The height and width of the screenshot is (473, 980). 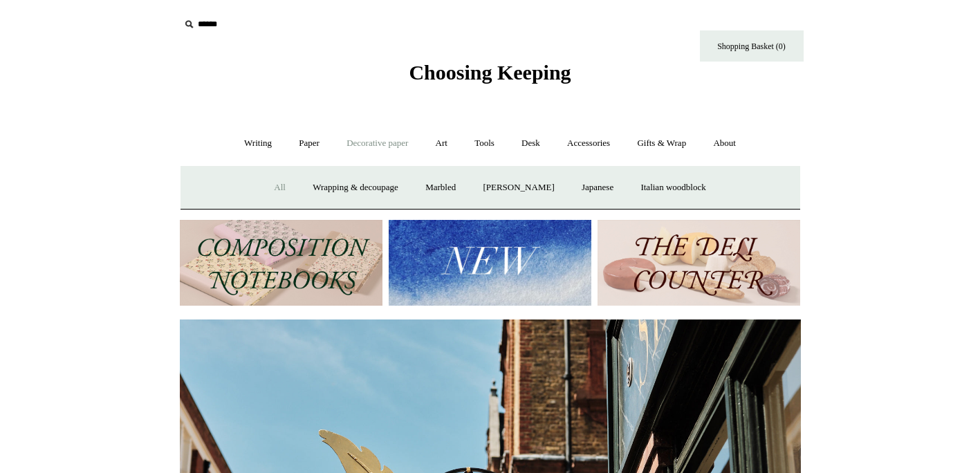 I want to click on a: Marbled, so click(x=441, y=188).